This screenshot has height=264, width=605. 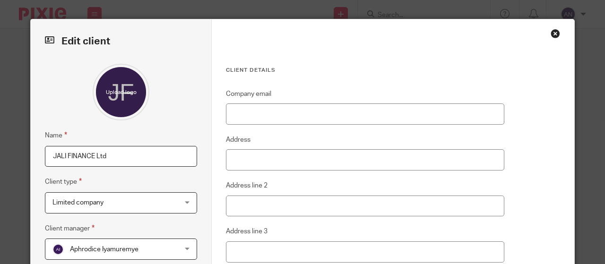 What do you see at coordinates (56, 135) in the screenshot?
I see `label: Name` at bounding box center [56, 135].